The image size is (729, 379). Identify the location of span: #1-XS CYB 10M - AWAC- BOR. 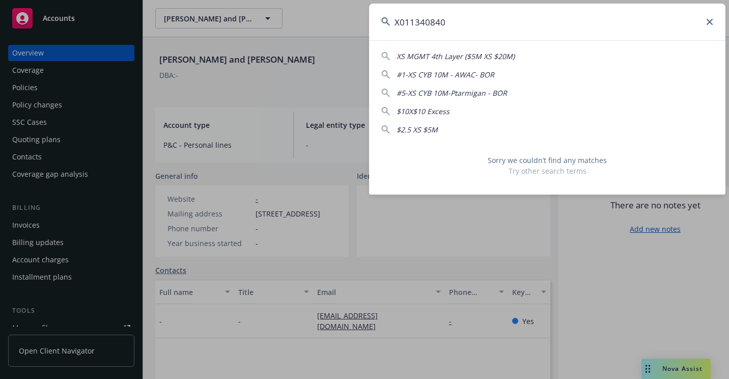
(445, 74).